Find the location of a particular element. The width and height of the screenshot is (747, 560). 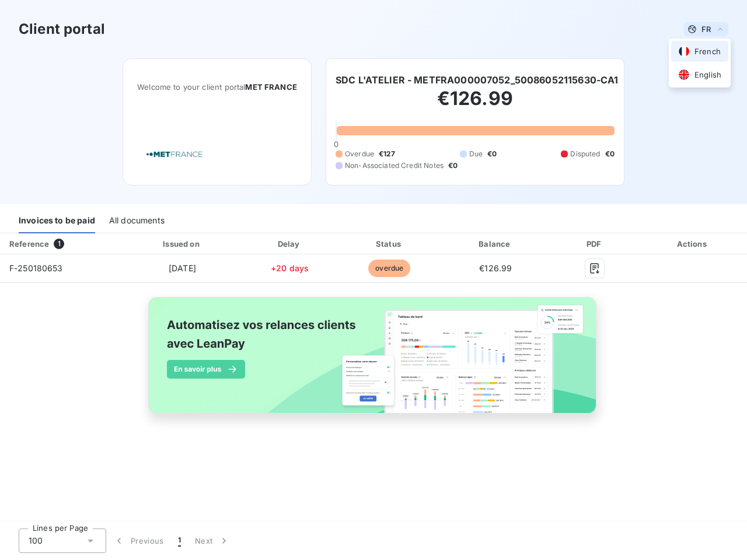

div: Balance is located at coordinates (496, 244).